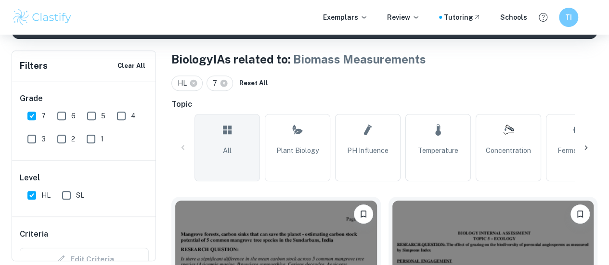  What do you see at coordinates (462, 17) in the screenshot?
I see `div: Tutoring` at bounding box center [462, 17].